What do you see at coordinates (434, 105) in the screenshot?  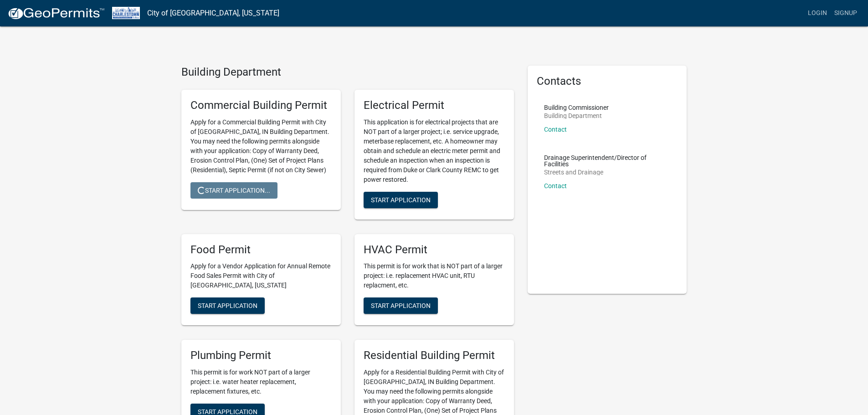 I see `h5: Electrical Permit` at bounding box center [434, 105].